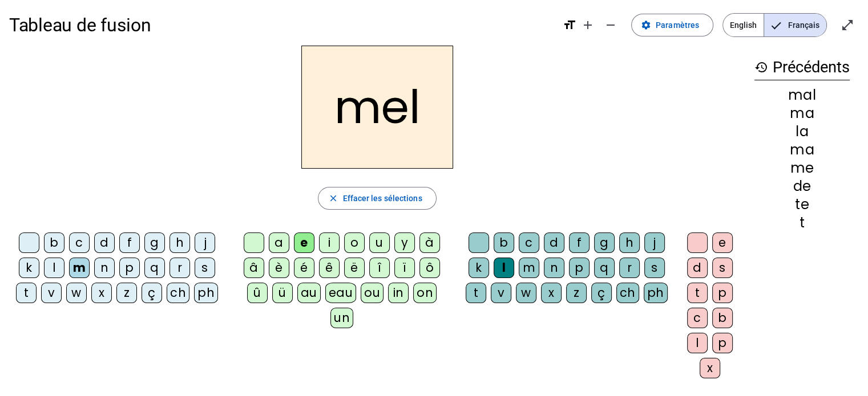 Image resolution: width=868 pixels, height=396 pixels. What do you see at coordinates (354, 268) in the screenshot?
I see `div: ë` at bounding box center [354, 268].